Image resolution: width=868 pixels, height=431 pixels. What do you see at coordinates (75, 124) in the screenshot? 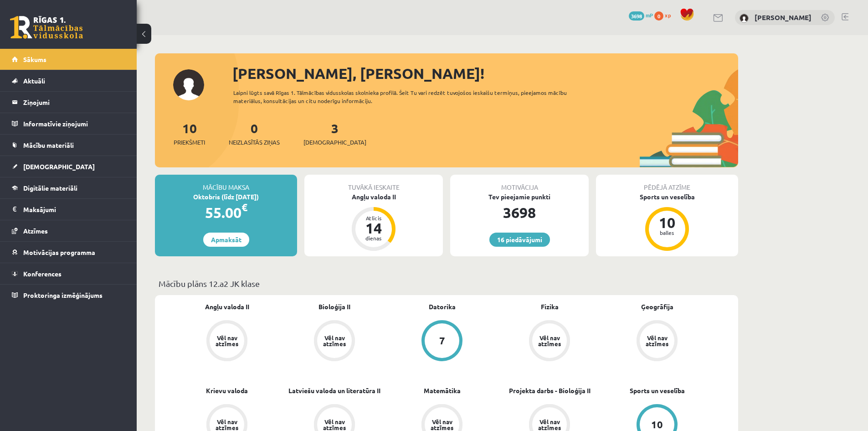
I see `legend: Informatīvie ziņojumi` at bounding box center [75, 124].